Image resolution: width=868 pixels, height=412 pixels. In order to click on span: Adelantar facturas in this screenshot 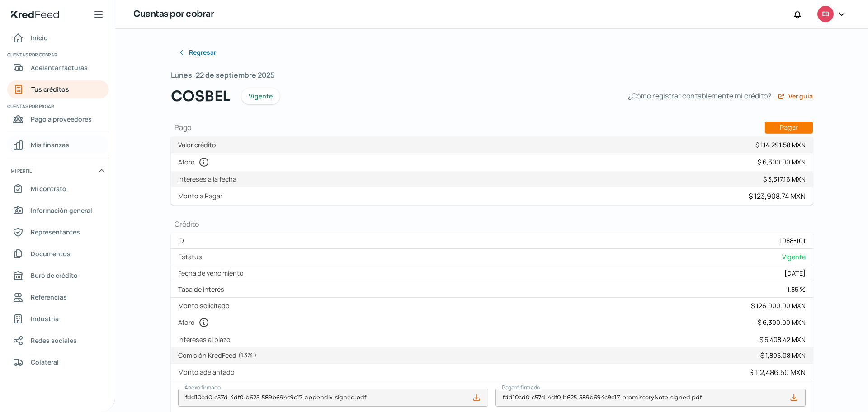, I will do `click(59, 67)`.